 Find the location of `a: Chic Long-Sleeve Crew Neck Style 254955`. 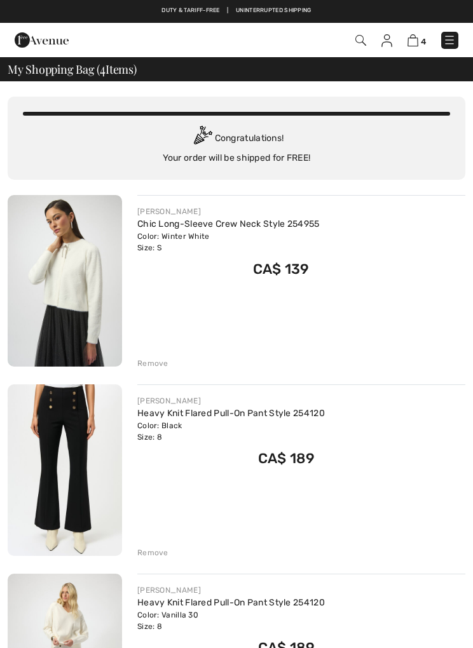

a: Chic Long-Sleeve Crew Neck Style 254955 is located at coordinates (228, 224).